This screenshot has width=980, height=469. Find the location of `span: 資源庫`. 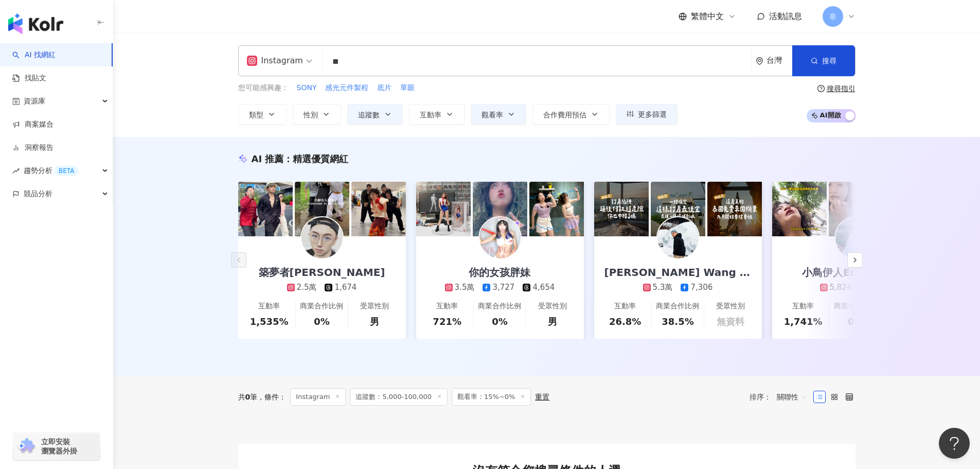

span: 資源庫 is located at coordinates (35, 101).